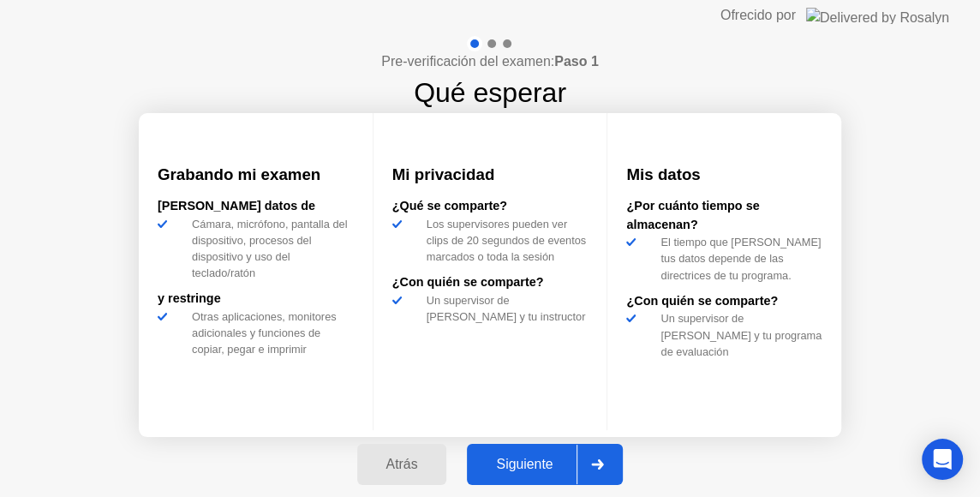  I want to click on button: Atrás, so click(402, 464).